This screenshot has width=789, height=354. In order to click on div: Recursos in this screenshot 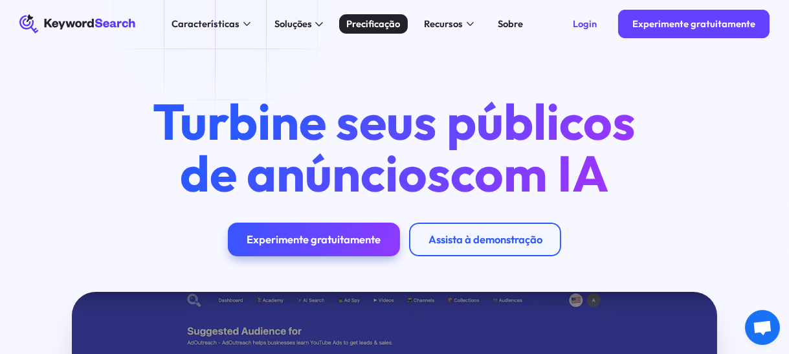, I will do `click(443, 24)`.